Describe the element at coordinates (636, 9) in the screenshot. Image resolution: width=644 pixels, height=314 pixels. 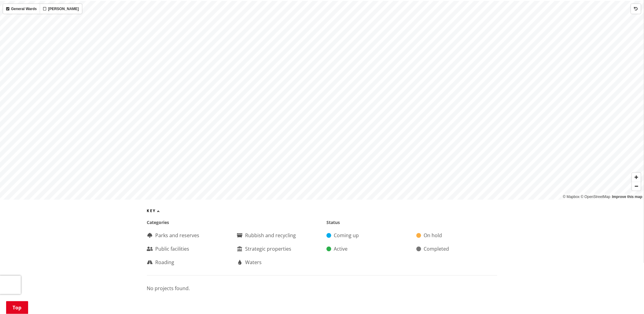
I see `button: Reset` at that location.